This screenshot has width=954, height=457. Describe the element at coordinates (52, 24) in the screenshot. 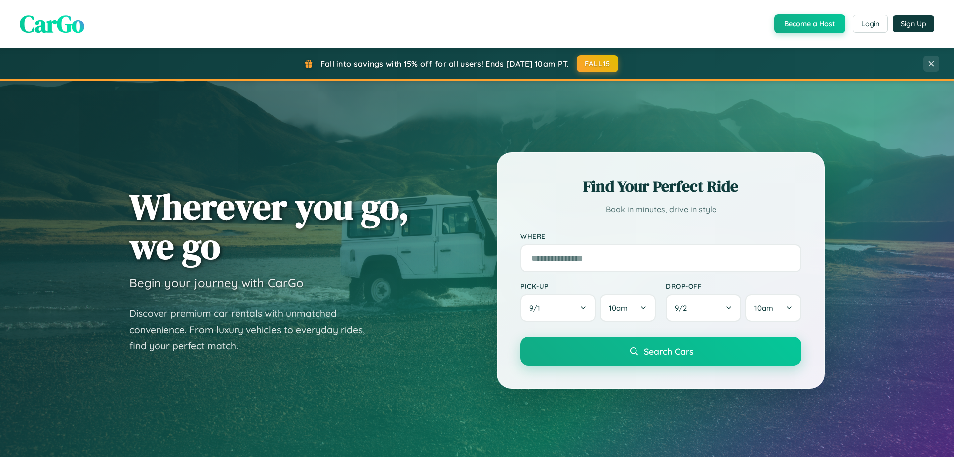

I see `span: CarGo` at that location.